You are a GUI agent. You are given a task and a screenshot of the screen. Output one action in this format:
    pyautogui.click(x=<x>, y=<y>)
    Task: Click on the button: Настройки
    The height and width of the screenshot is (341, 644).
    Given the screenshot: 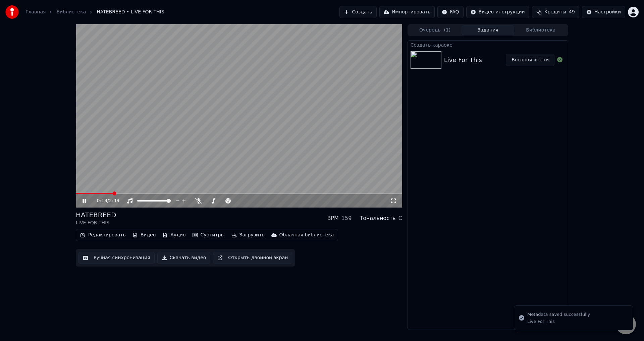 What is the action you would take?
    pyautogui.click(x=604, y=12)
    